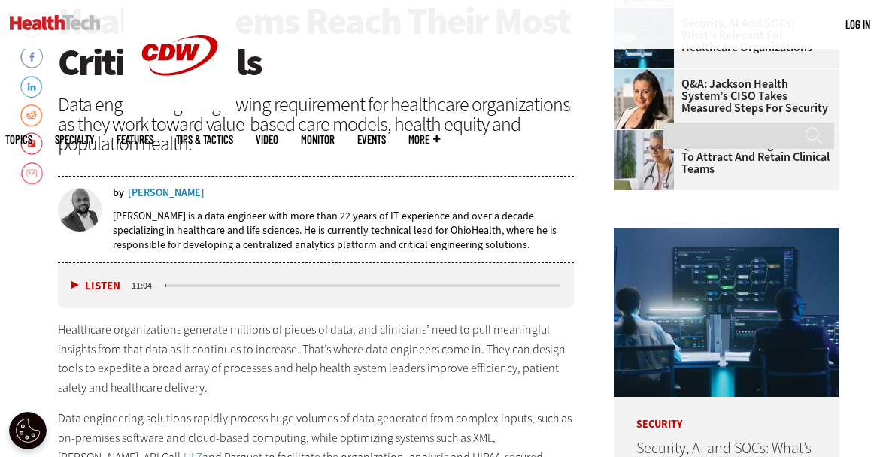 The image size is (883, 457). I want to click on img: Home, so click(55, 23).